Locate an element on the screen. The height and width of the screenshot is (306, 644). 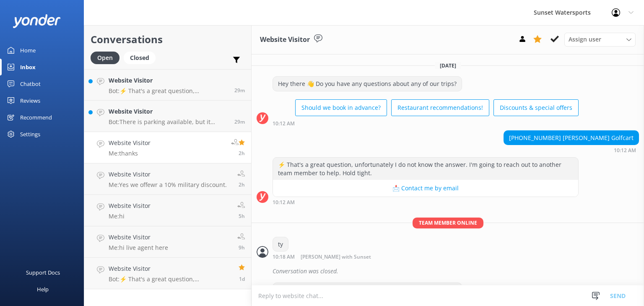
a: Website VisitorMe:hi live agent here9h is located at coordinates (168, 242).